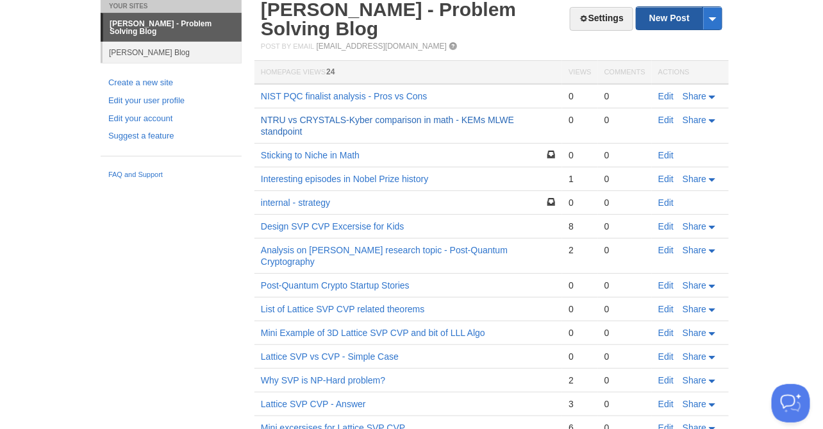 The height and width of the screenshot is (429, 823). What do you see at coordinates (373, 332) in the screenshot?
I see `a: Mini Example of 3D Lattice SVP CVP and bit of LLL Algo` at bounding box center [373, 332].